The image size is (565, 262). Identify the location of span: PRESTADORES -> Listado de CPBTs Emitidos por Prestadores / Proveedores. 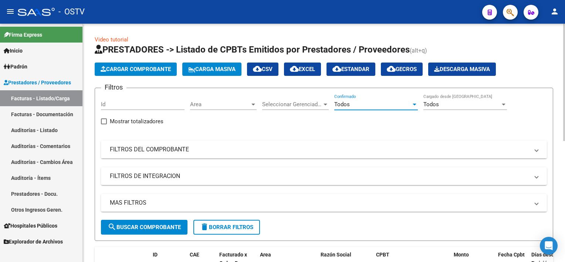
(252, 50).